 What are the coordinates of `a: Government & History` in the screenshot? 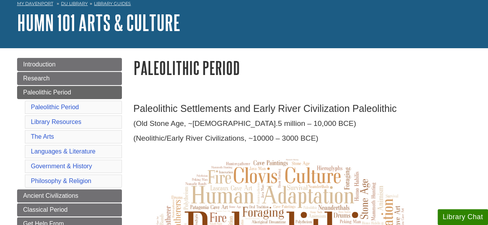 It's located at (61, 166).